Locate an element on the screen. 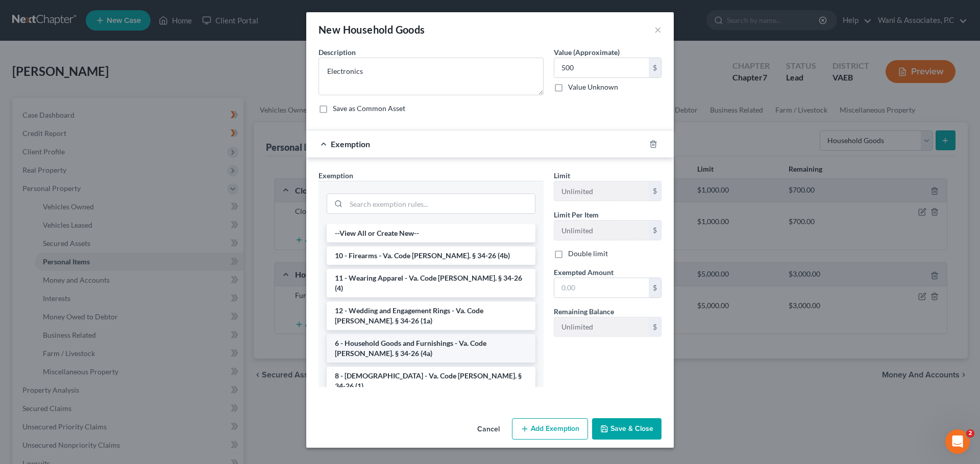 The image size is (980, 464). span: Exempted Amount is located at coordinates (583, 273).